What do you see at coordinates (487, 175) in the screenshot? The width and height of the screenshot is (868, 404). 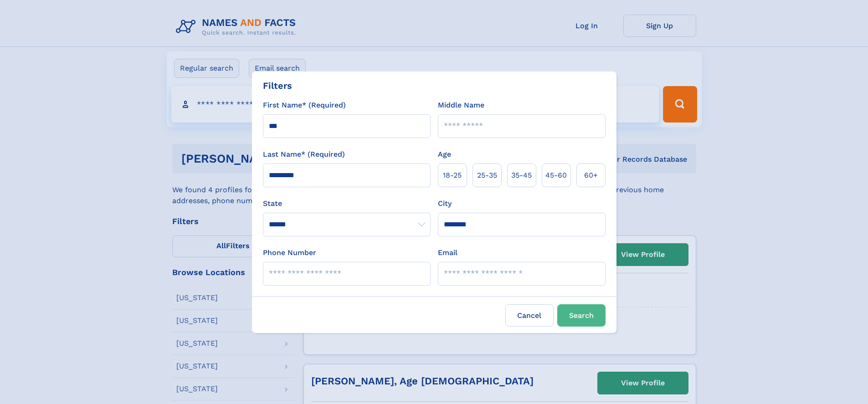 I see `span: 25‑35` at bounding box center [487, 175].